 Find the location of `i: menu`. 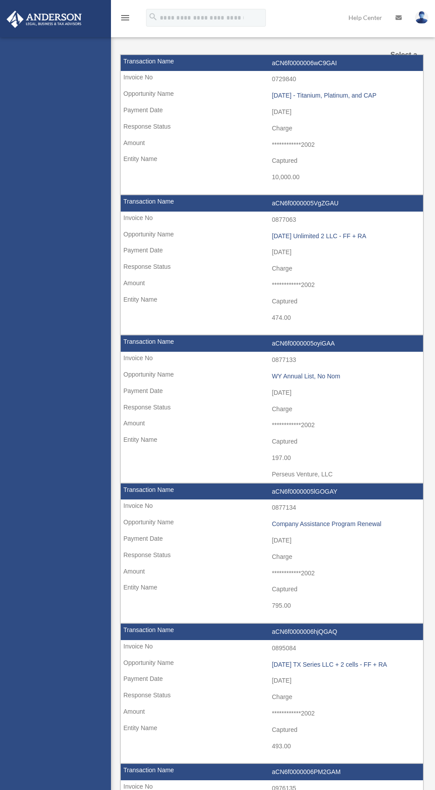

i: menu is located at coordinates (125, 18).